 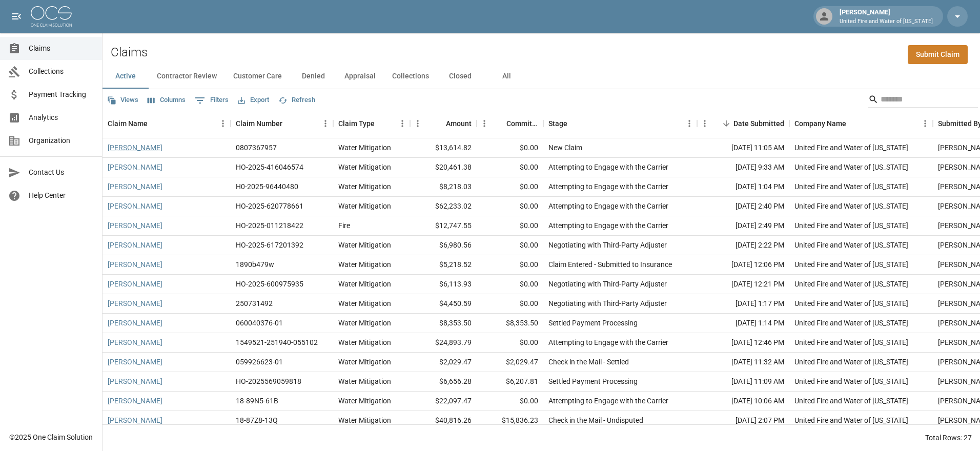 What do you see at coordinates (61, 196) in the screenshot?
I see `span: Help Center` at bounding box center [61, 196].